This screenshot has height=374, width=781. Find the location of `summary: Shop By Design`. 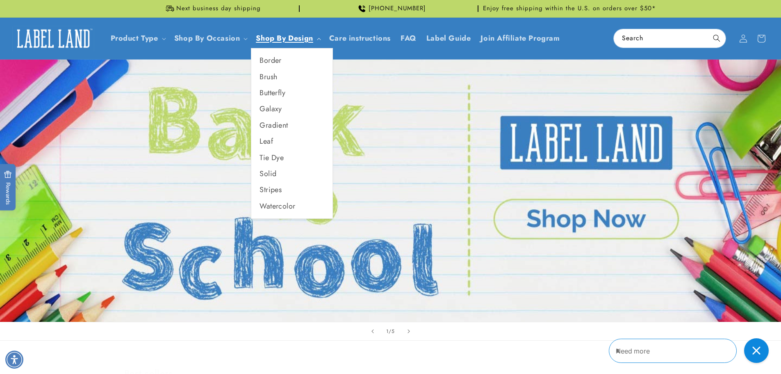

summary: Shop By Design is located at coordinates (287, 38).